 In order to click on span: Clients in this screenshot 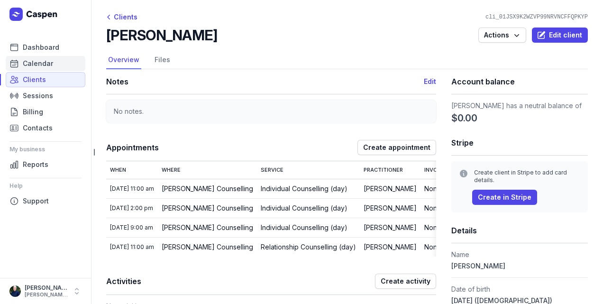, I will do `click(34, 80)`.